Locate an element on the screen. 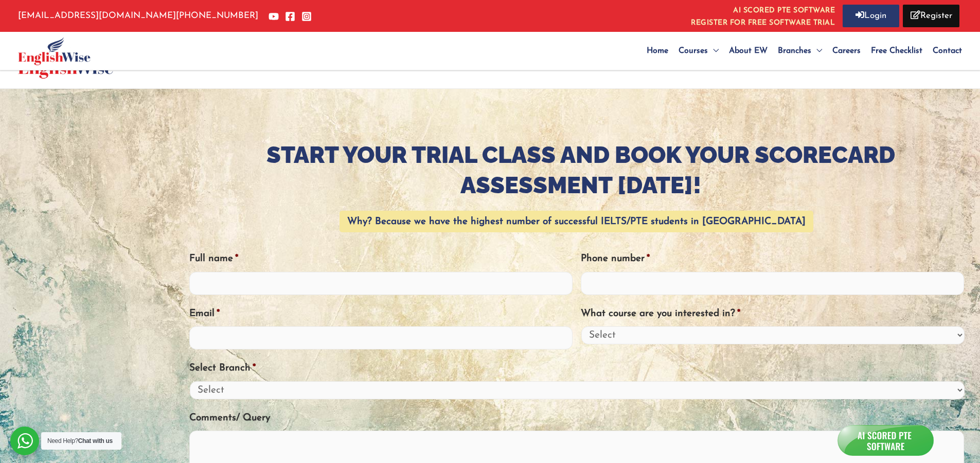 Image resolution: width=980 pixels, height=463 pixels. i: AI SCORED PTE SOFTWARE is located at coordinates (762, 11).